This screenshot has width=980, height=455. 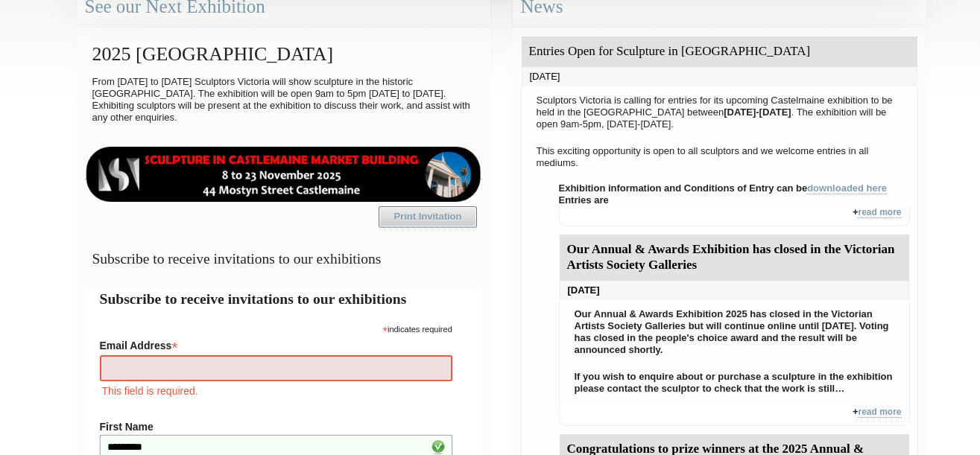 I want to click on a: downloaded here, so click(x=847, y=189).